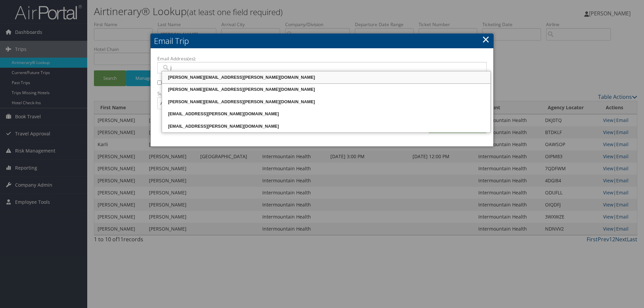 Image resolution: width=644 pixels, height=308 pixels. What do you see at coordinates (322, 41) in the screenshot?
I see `h2: Email Trip` at bounding box center [322, 41].